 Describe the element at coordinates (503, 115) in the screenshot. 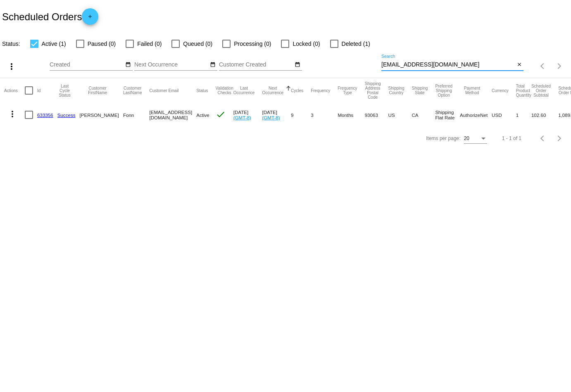

I see `mat-cell: USD` at that location.